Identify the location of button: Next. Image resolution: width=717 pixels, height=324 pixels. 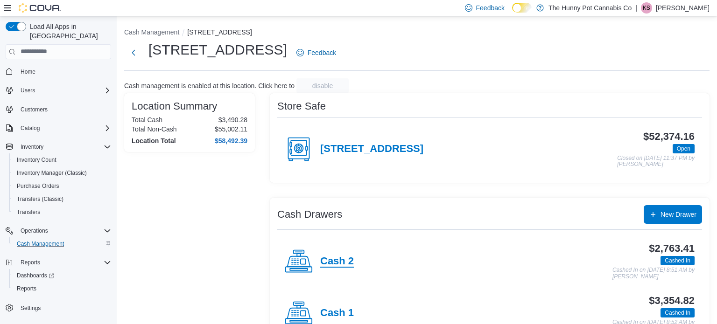
(133, 53).